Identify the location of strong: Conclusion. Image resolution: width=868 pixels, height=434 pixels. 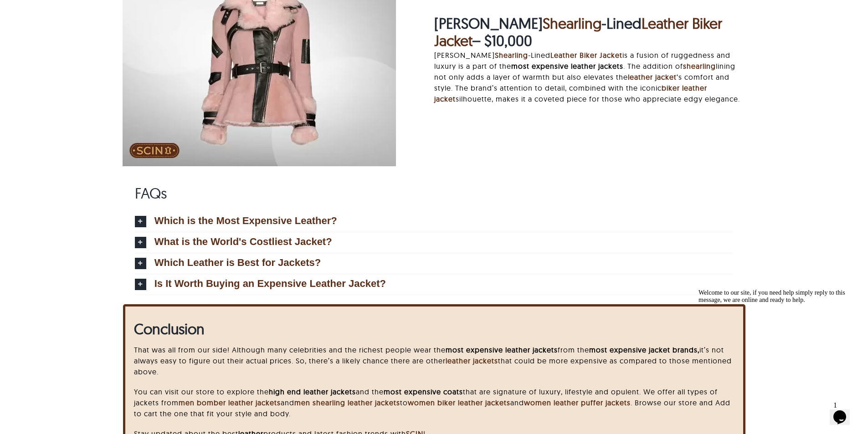
(169, 329).